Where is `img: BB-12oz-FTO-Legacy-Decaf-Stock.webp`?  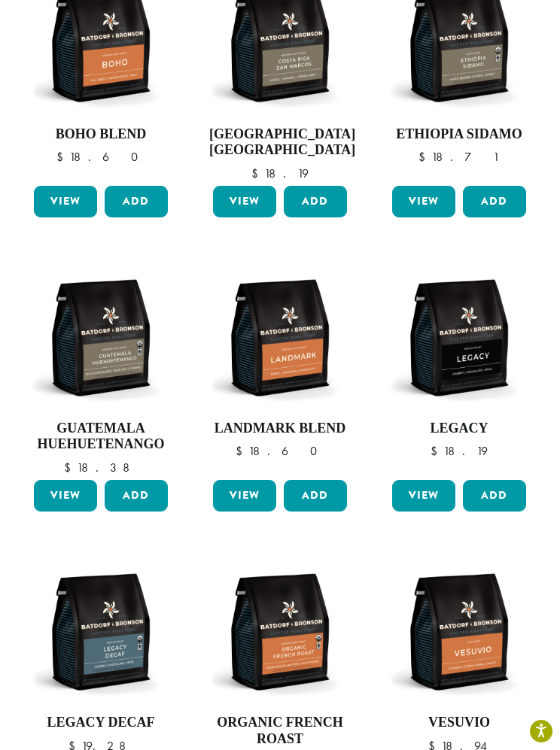
img: BB-12oz-FTO-Legacy-Decaf-Stock.webp is located at coordinates (101, 632).